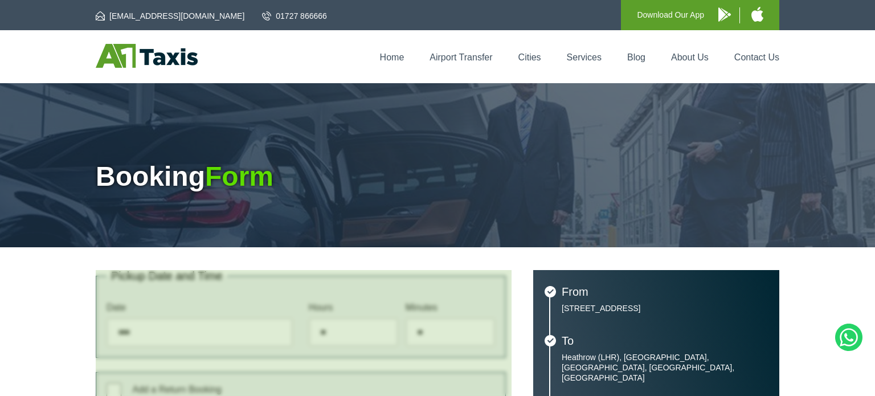  What do you see at coordinates (461, 57) in the screenshot?
I see `a: Airport Transfer` at bounding box center [461, 57].